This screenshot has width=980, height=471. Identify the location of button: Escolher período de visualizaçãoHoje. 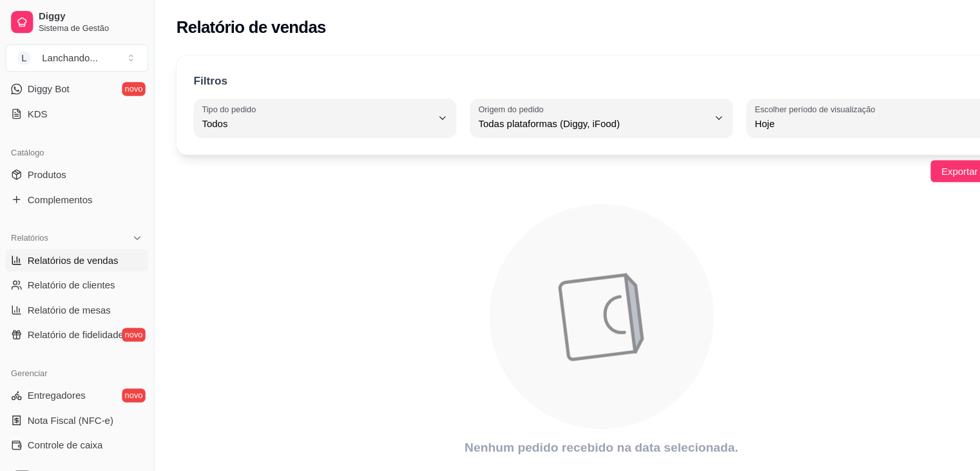
(820, 110).